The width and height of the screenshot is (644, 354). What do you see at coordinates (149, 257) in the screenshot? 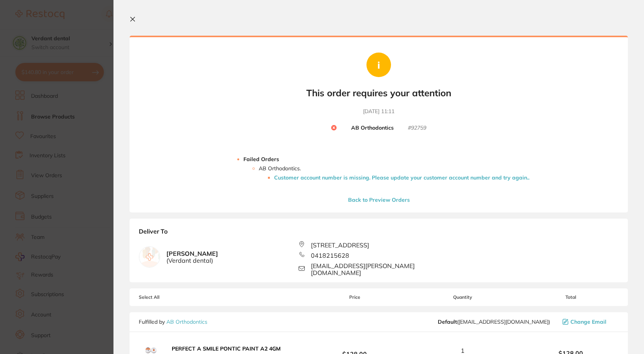
I see `img: empty.jpg` at bounding box center [149, 257].